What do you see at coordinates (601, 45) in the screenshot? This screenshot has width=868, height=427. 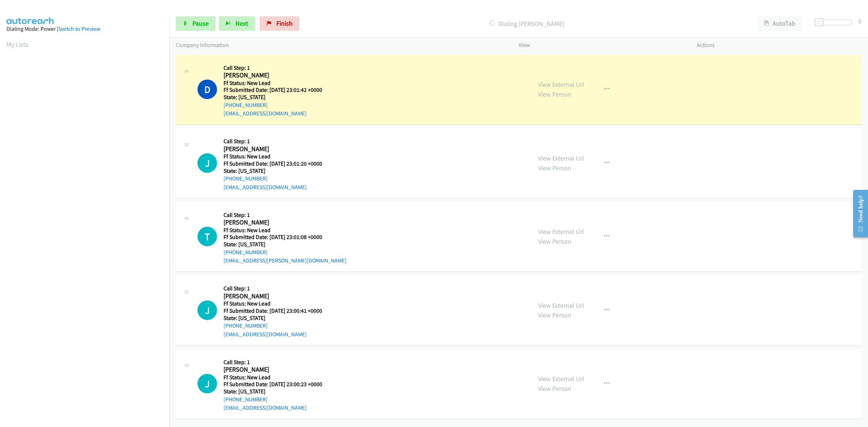 I see `p: View` at bounding box center [601, 45].